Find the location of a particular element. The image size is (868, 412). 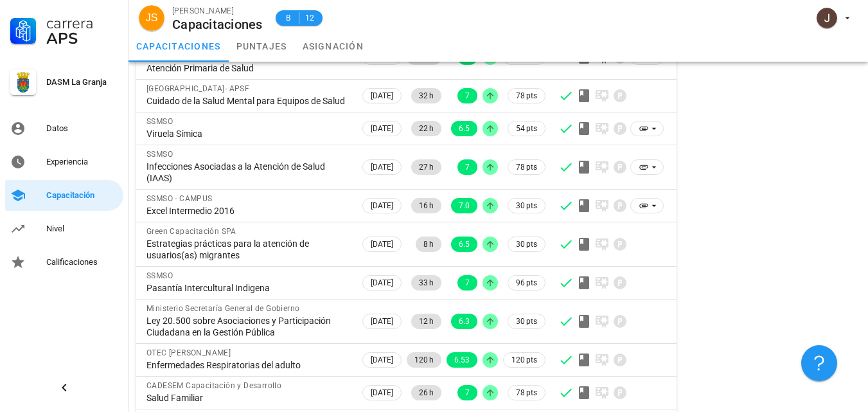

div: Nivel is located at coordinates (82, 229).